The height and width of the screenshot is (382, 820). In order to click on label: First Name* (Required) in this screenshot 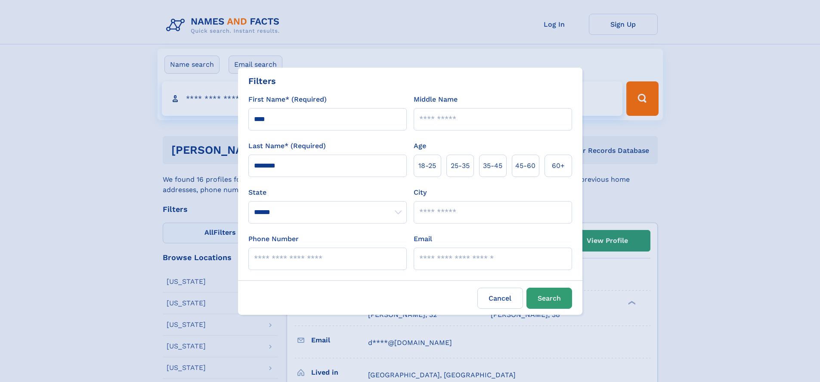, I will do `click(288, 99)`.